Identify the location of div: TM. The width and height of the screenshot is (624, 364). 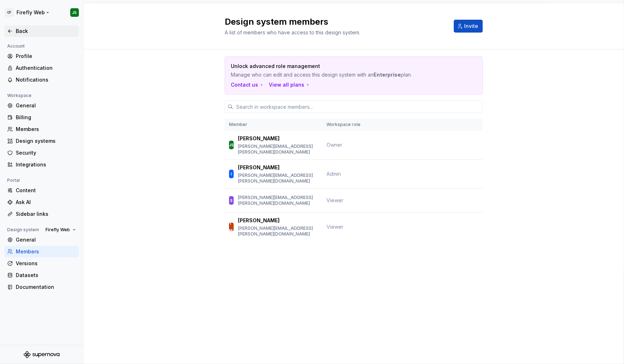
(231, 227).